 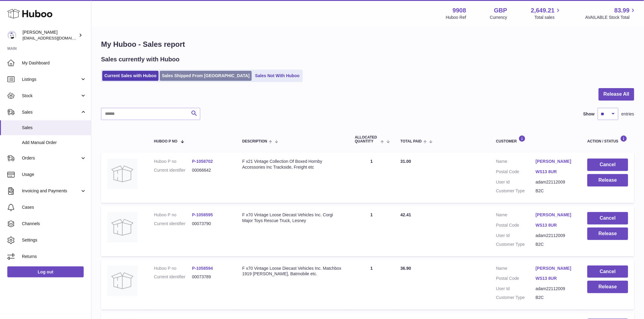 I want to click on span: Huboo P no, so click(x=166, y=141).